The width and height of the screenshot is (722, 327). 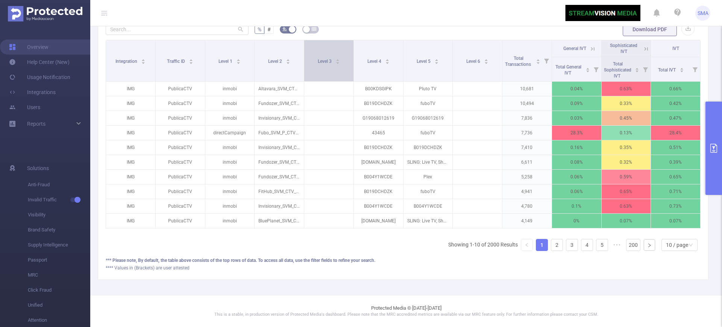 What do you see at coordinates (378, 206) in the screenshot?
I see `p: B004Y1WCDE` at bounding box center [378, 206].